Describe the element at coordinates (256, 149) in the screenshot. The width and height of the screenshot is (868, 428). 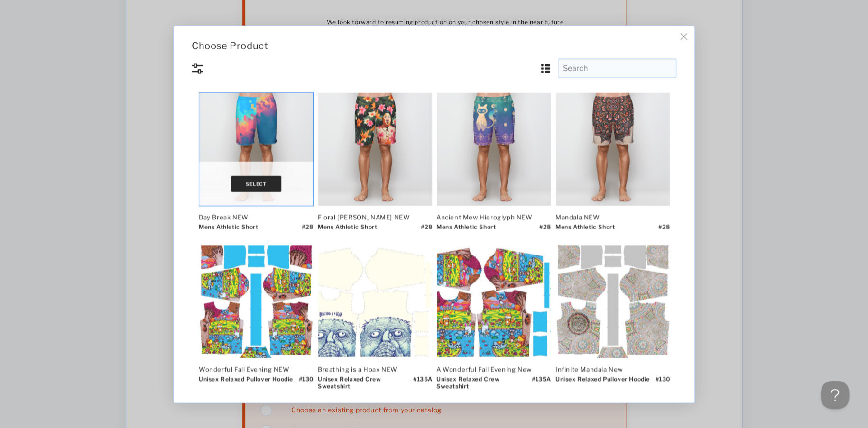
I see `img: 1138_Thumb_fe14c9f775ae41bba3e64744677447cd-138-.png` at that location.